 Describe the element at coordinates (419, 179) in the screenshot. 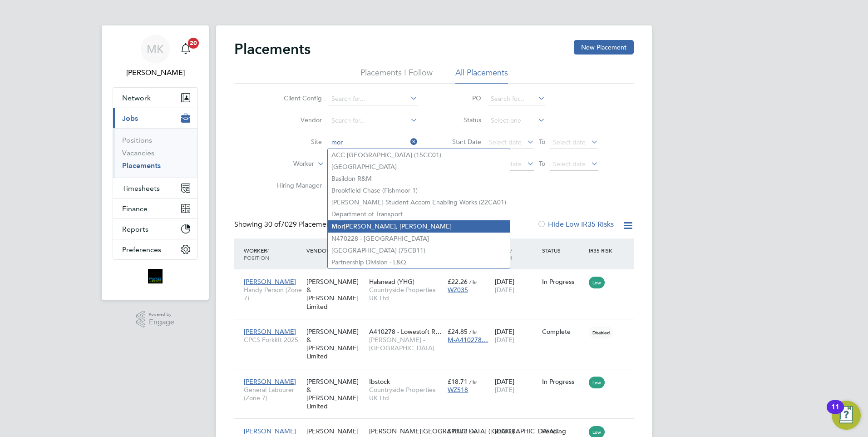

I see `li: Basildon R&M` at that location.